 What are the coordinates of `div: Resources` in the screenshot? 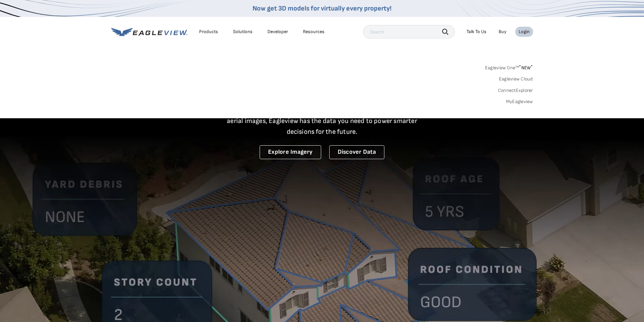 It's located at (314, 32).